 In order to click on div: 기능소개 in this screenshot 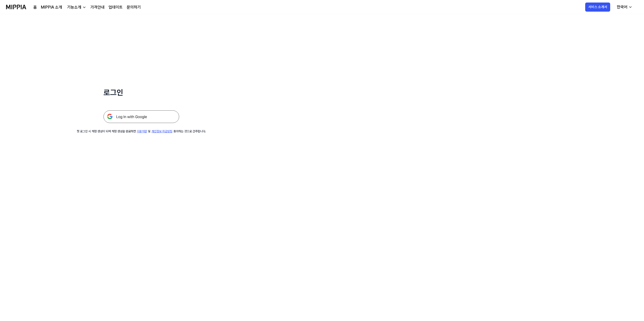, I will do `click(74, 7)`.